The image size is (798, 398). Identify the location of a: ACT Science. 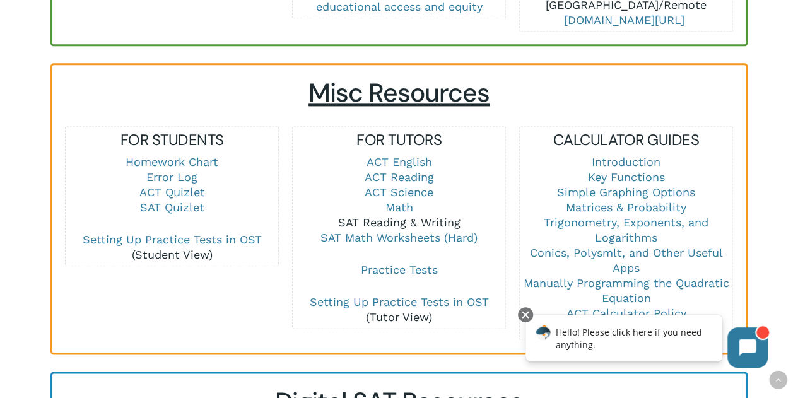
(399, 192).